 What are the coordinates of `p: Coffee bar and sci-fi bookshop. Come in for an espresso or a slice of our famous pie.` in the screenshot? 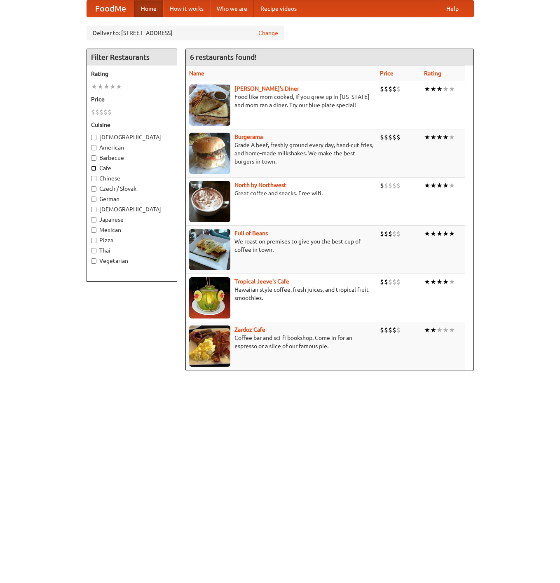 It's located at (281, 342).